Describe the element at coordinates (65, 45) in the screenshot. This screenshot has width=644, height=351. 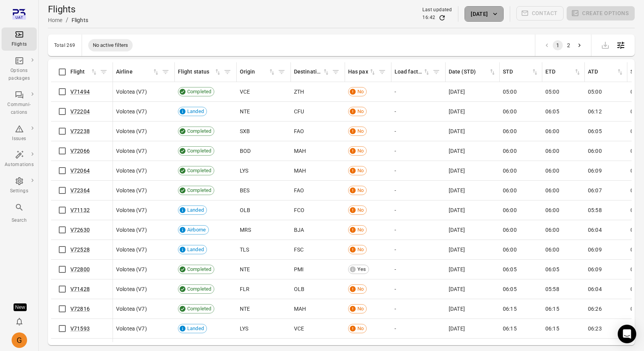
I see `div: Total 269` at that location.